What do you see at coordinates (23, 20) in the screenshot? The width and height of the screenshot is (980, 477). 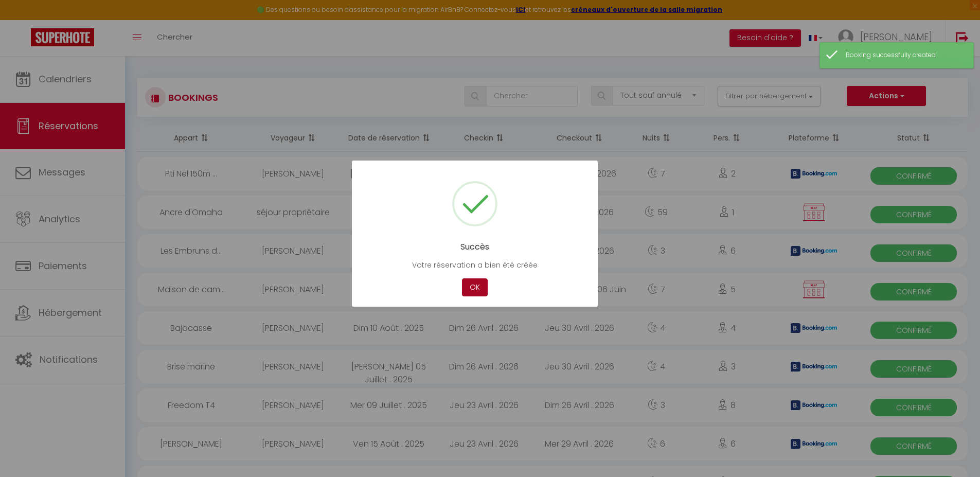 I see `button: Ouvrir le widget de chat LiveChat` at bounding box center [23, 20].